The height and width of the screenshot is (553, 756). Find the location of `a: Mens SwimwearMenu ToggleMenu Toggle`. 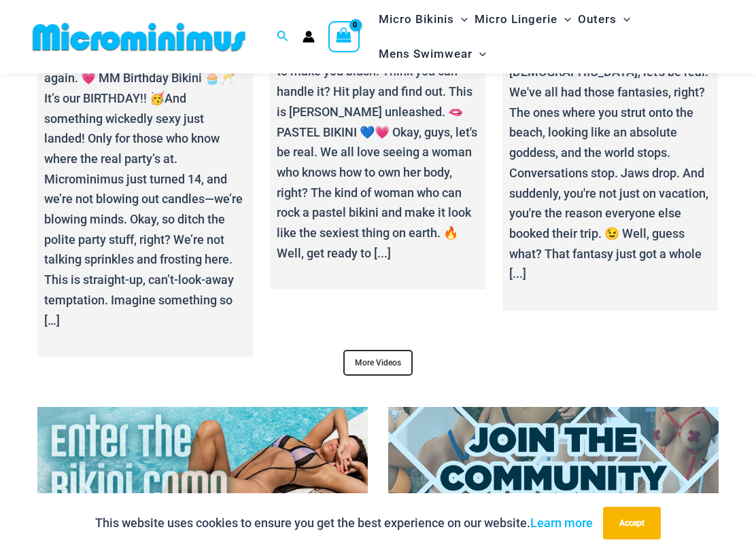

a: Mens SwimwearMenu ToggleMenu Toggle is located at coordinates (432, 54).